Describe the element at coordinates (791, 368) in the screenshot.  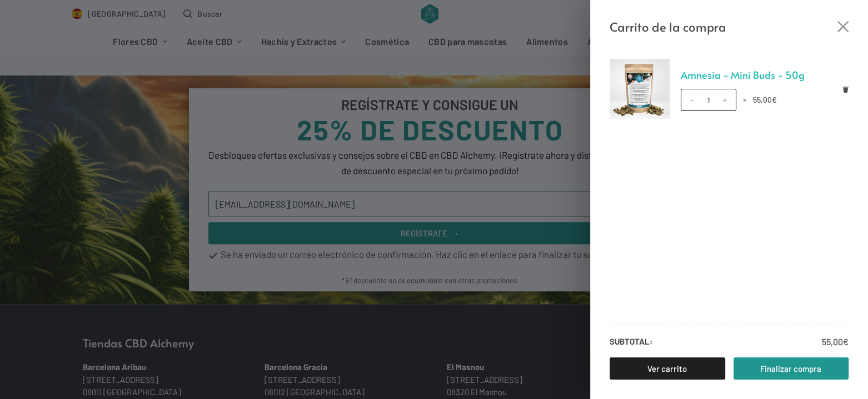
I see `a: Finalizar compra` at that location.